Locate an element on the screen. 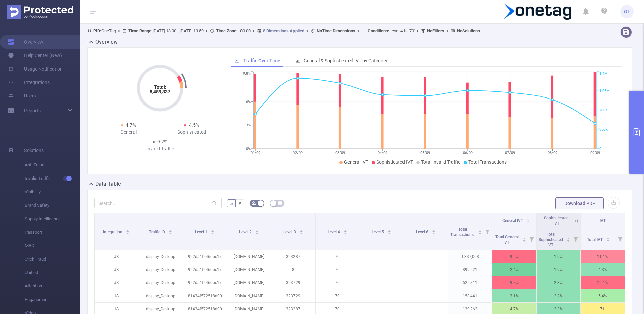 Image resolution: width=644 pixels, height=314 pixels. p: 5.4% is located at coordinates (603, 296).